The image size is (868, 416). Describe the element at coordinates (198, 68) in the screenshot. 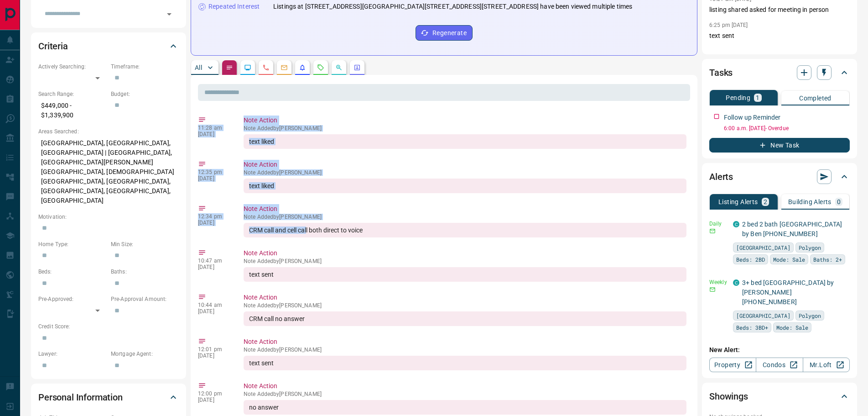

I see `p: All` at that location.